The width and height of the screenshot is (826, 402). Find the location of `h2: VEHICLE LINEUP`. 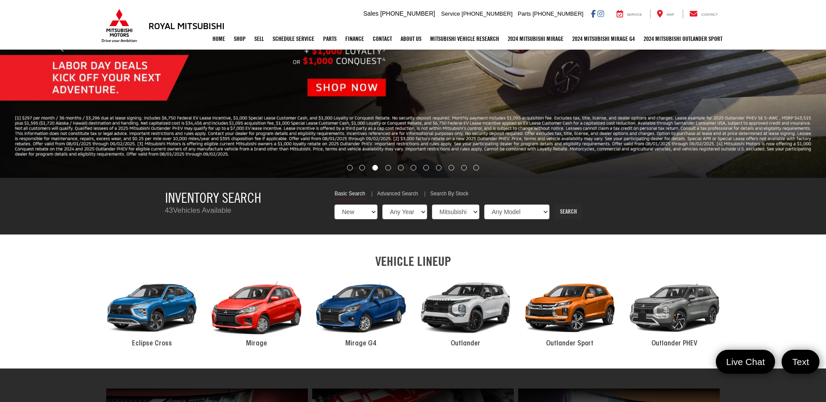

h2: VEHICLE LINEUP is located at coordinates (413, 261).